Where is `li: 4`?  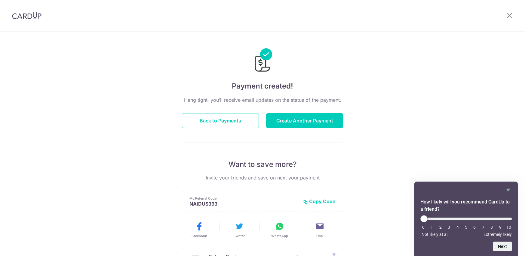 li: 4 is located at coordinates (457, 228).